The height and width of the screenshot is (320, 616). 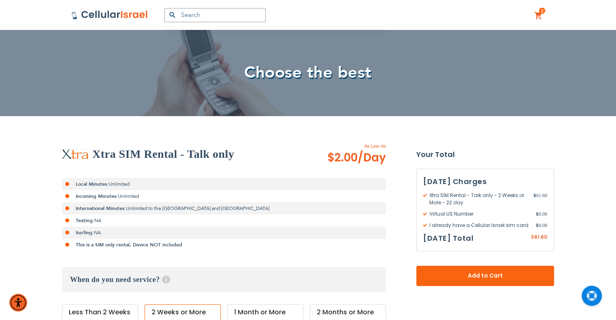 I want to click on button: Add to Cart, so click(x=485, y=276).